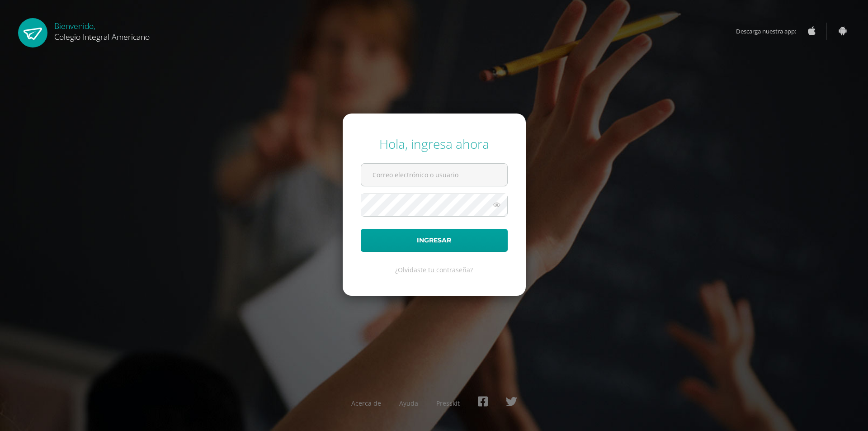  I want to click on a: Ayuda, so click(409, 403).